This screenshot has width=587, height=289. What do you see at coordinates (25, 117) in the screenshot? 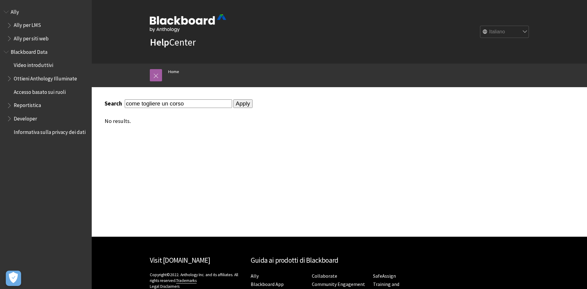
I see `span: Developer` at bounding box center [25, 117].